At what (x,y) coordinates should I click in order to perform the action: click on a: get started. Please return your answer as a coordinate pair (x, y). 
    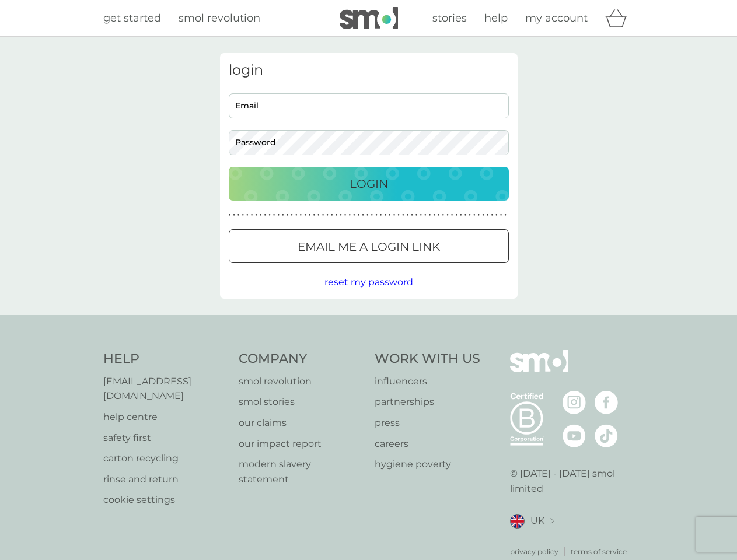
    Looking at the image, I should click on (132, 18).